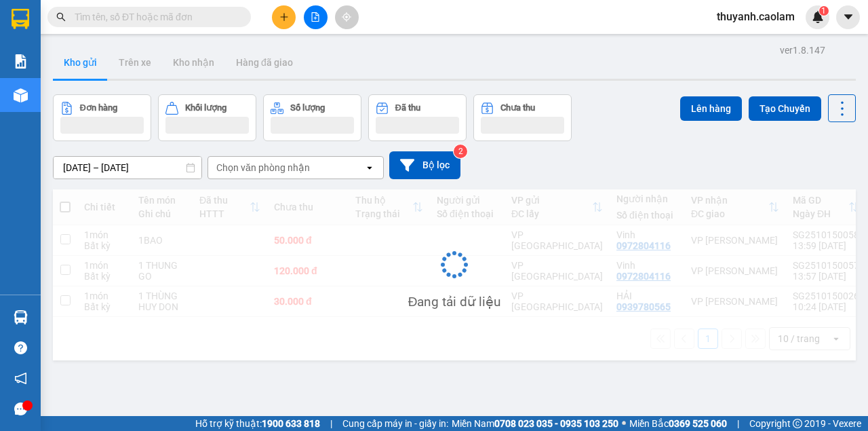 This screenshot has width=868, height=431. I want to click on sup: 2, so click(460, 151).